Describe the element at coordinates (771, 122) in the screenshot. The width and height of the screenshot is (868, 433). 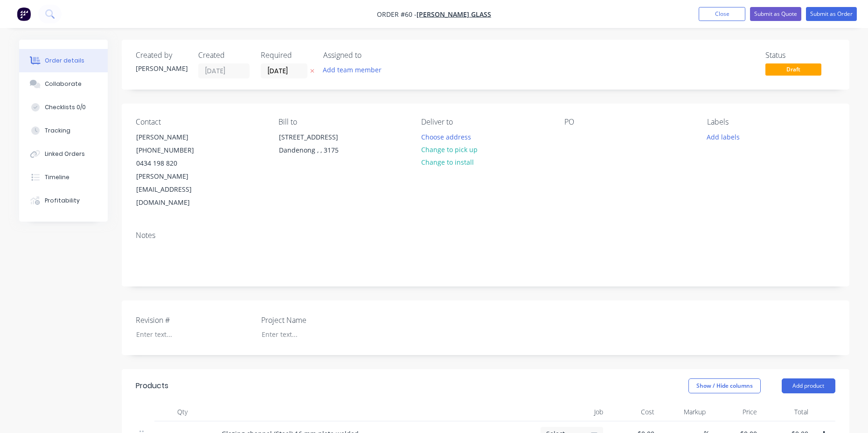
I see `div: Labels` at that location.